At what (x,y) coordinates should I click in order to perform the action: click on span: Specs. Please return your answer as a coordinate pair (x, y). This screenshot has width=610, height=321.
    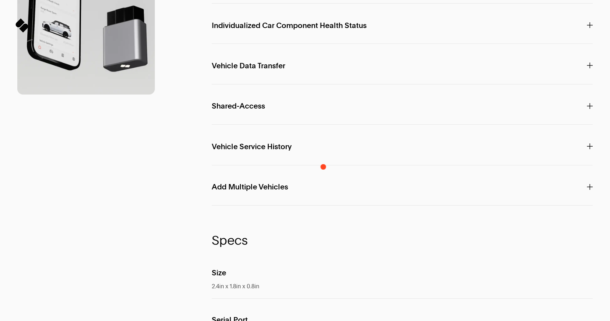
    Looking at the image, I should click on (402, 241).